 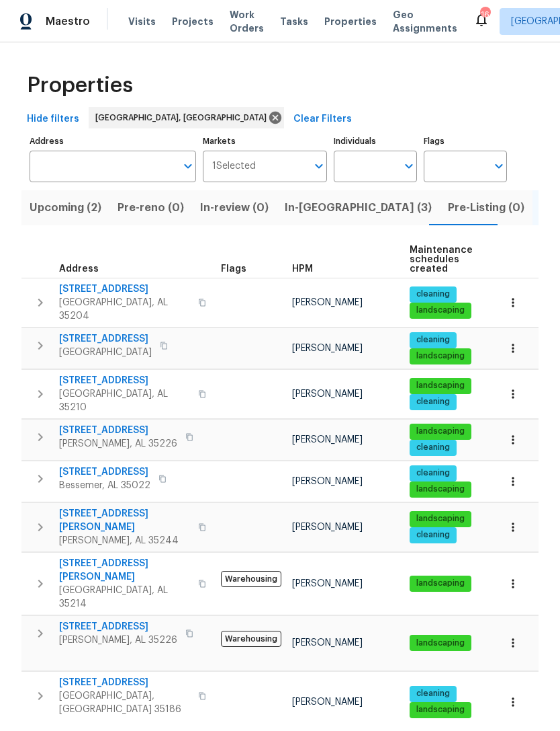 I want to click on span: Upcoming (2), so click(x=65, y=208).